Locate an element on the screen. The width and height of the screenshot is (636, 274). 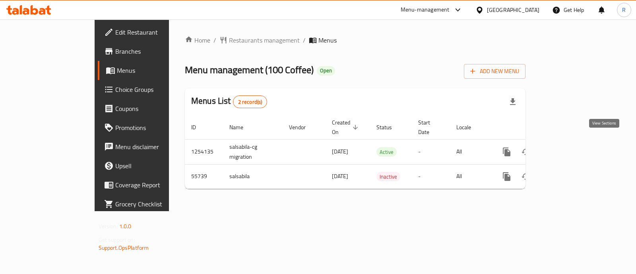
div: Open is located at coordinates (326, 71).